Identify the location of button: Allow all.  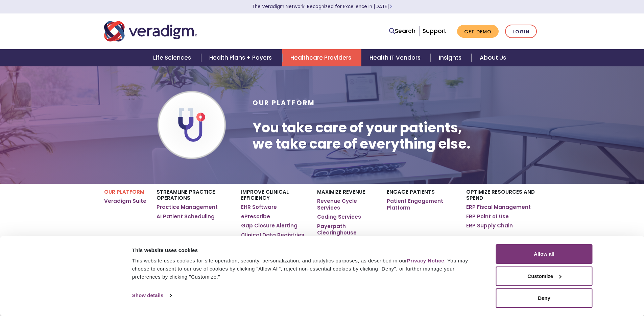
(544, 254).